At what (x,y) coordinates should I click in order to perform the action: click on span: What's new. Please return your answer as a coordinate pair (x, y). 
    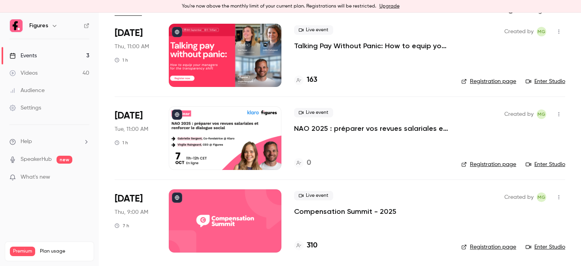
    Looking at the image, I should click on (35, 177).